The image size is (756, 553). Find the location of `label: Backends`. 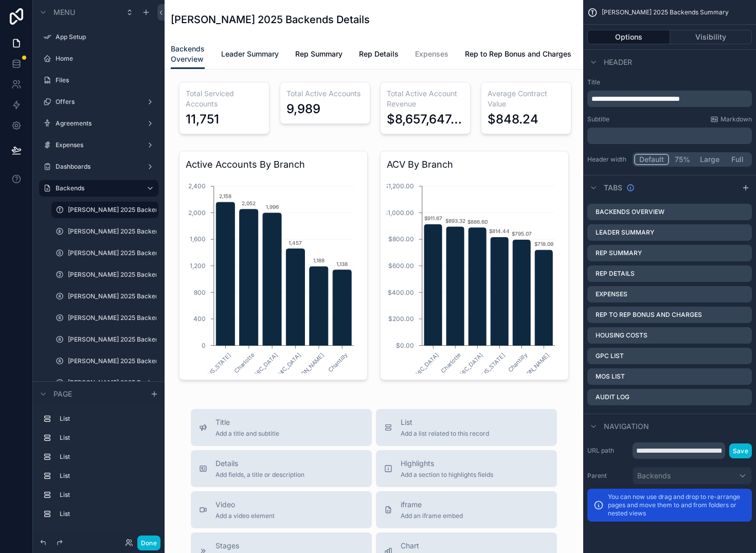

label: Backends is located at coordinates (97, 188).